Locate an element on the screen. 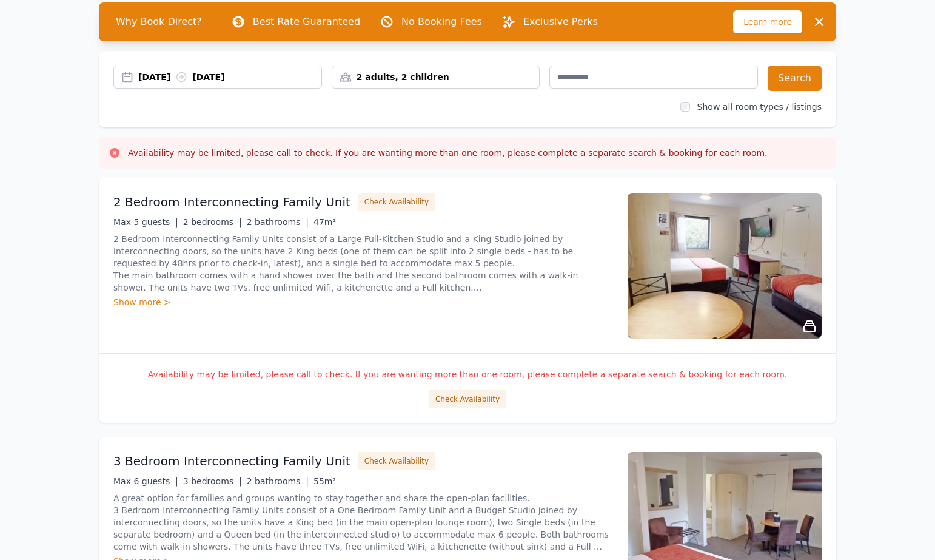 This screenshot has width=935, height=560. button: Search is located at coordinates (795, 78).